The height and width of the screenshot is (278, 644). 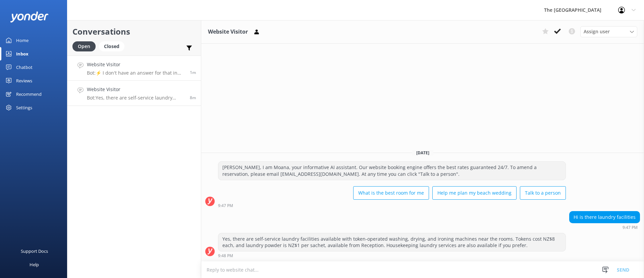 What do you see at coordinates (227, 32) in the screenshot?
I see `h3: Website Visitor` at bounding box center [227, 32].